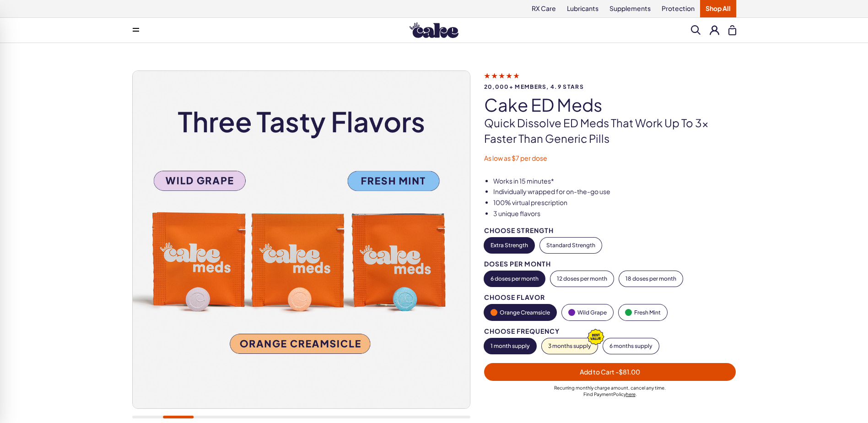 The height and width of the screenshot is (423, 868). What do you see at coordinates (628, 372) in the screenshot?
I see `span: - $81.00` at bounding box center [628, 372].